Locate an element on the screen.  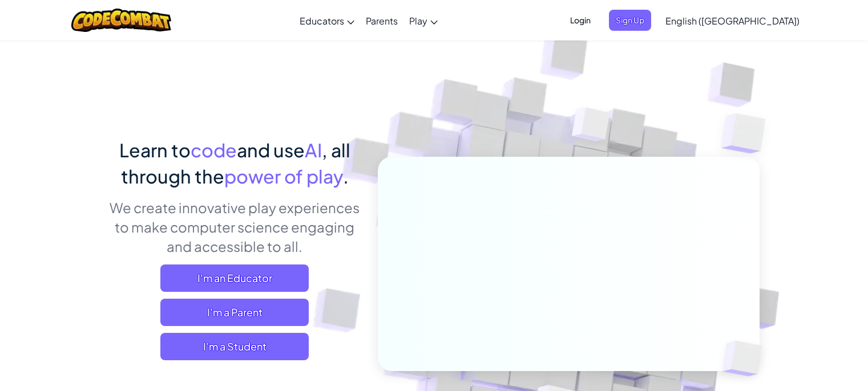
span: I'm a Student is located at coordinates (234, 347).